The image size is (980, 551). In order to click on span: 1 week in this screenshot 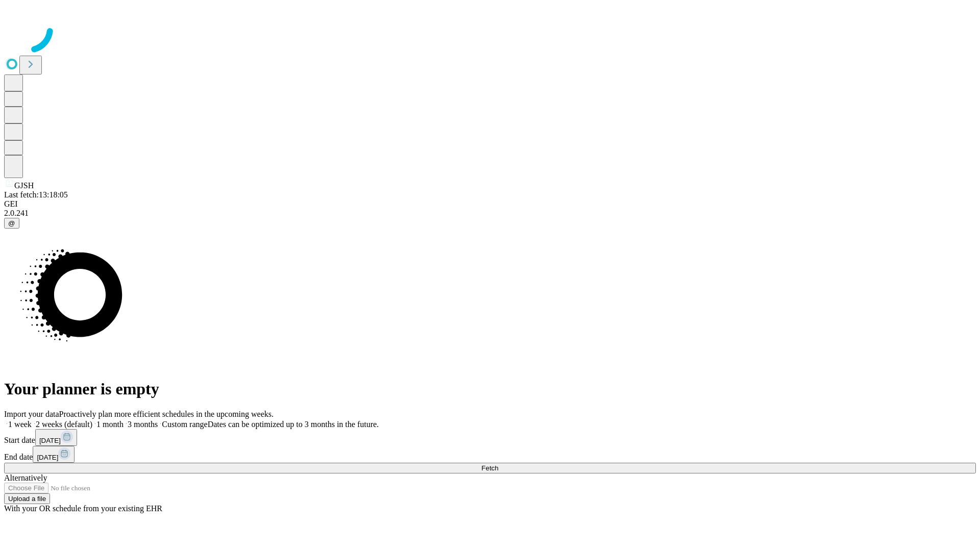, I will do `click(20, 424)`.